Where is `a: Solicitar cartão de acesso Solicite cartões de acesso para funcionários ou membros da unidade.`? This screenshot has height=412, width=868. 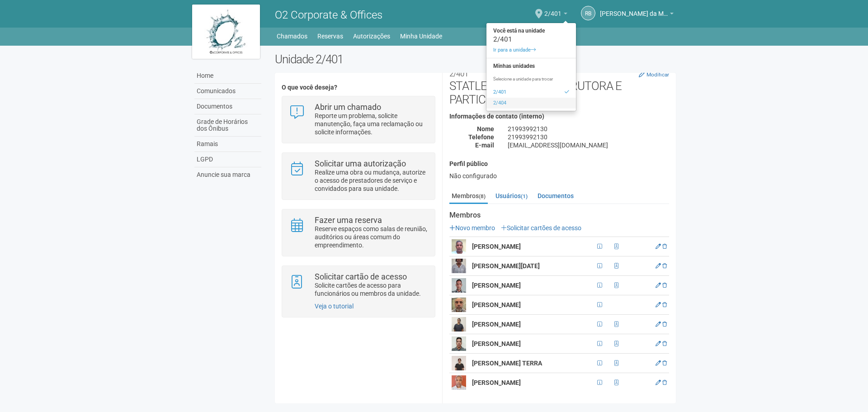
a: Solicitar cartão de acesso Solicite cartões de acesso para funcionários ou membros da unidade. is located at coordinates (358, 285).